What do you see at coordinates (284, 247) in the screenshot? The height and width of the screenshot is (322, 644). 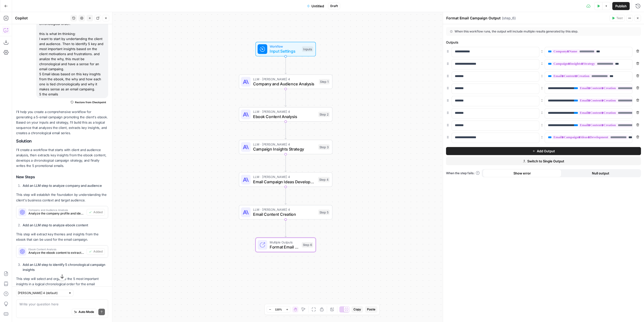 I see `span: Format Email Campaign Output` at bounding box center [284, 247].